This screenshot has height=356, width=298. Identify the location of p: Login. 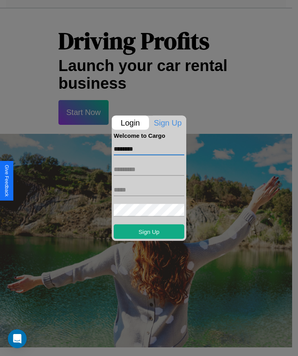
(130, 122).